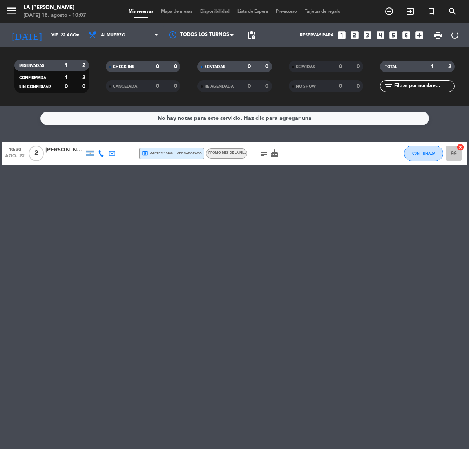 The image size is (469, 449). Describe the element at coordinates (15, 158) in the screenshot. I see `span: ago. 22` at that location.